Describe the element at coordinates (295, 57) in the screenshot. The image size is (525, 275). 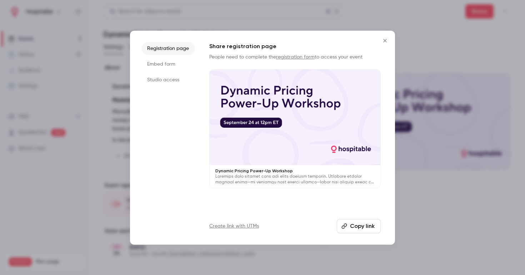
I see `a: registration form` at that location.